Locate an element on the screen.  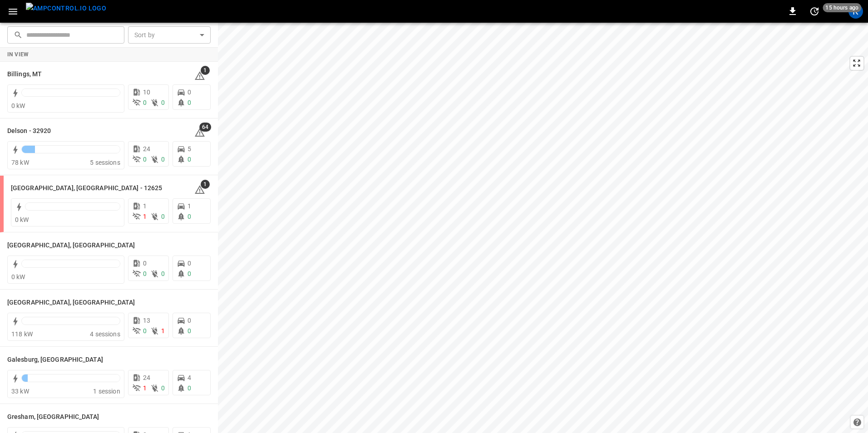
h6: Billings, MT is located at coordinates (24, 74).